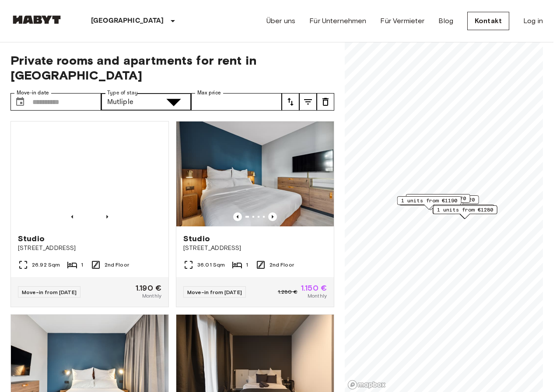 Image resolution: width=560 pixels, height=392 pixels. What do you see at coordinates (20, 102) in the screenshot?
I see `button: Choose date` at bounding box center [20, 102].